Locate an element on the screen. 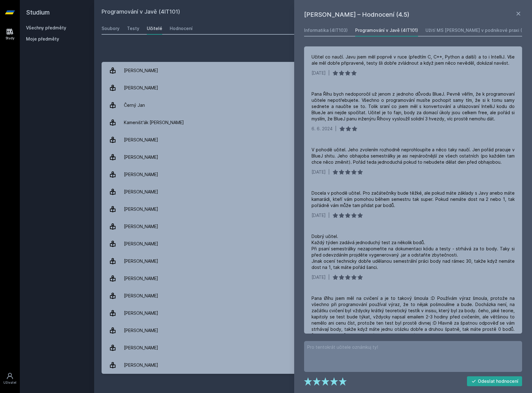  a: Hodnocení is located at coordinates (181, 28).